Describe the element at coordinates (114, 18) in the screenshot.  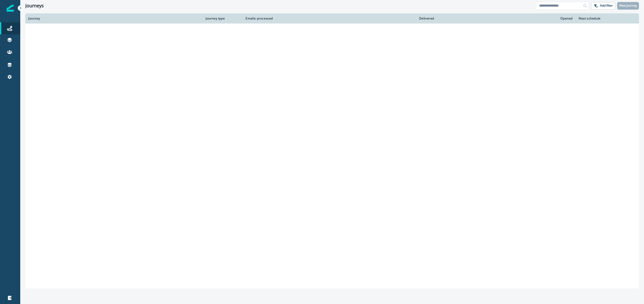
I see `div: Journey` at that location.